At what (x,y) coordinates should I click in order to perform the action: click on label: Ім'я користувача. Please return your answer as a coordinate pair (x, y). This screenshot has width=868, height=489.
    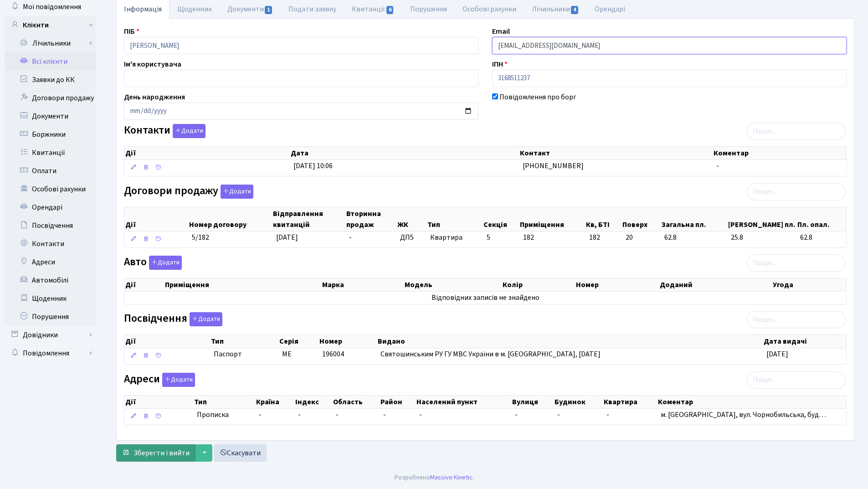
    Looking at the image, I should click on (152, 65).